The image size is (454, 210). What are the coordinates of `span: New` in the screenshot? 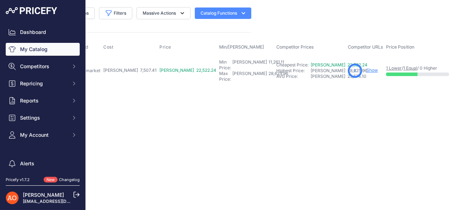 It's located at (50, 180).